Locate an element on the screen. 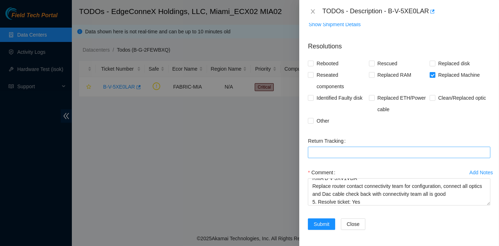 The height and width of the screenshot is (246, 499). button: Add Notes is located at coordinates (481, 173).